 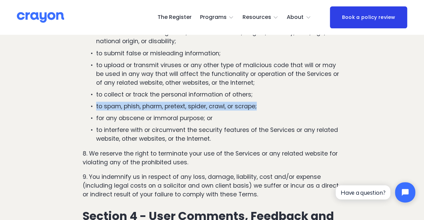 I want to click on span: Programs, so click(x=213, y=17).